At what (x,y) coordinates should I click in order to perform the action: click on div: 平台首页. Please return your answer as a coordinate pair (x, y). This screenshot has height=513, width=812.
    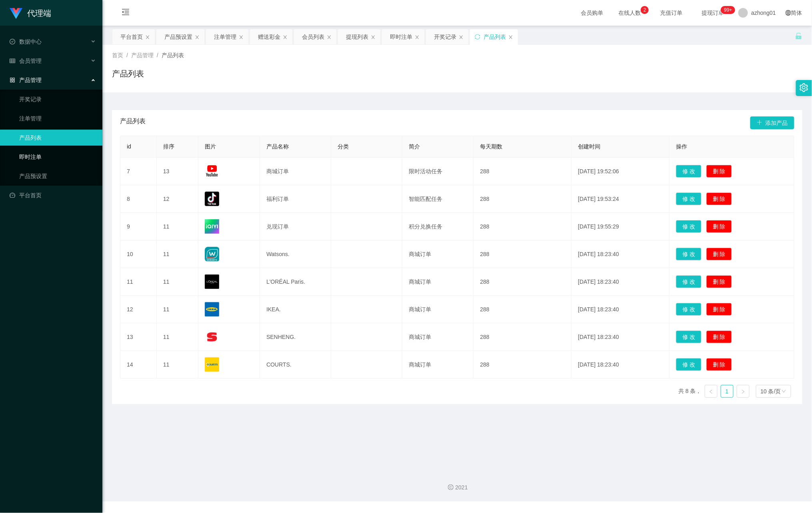
    Looking at the image, I should click on (131, 37).